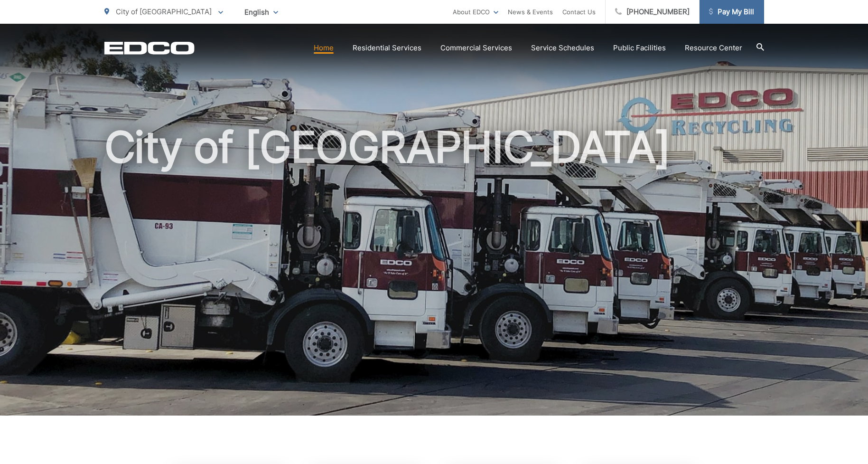 Image resolution: width=868 pixels, height=464 pixels. Describe the element at coordinates (713, 48) in the screenshot. I see `a: Resource Center` at that location.